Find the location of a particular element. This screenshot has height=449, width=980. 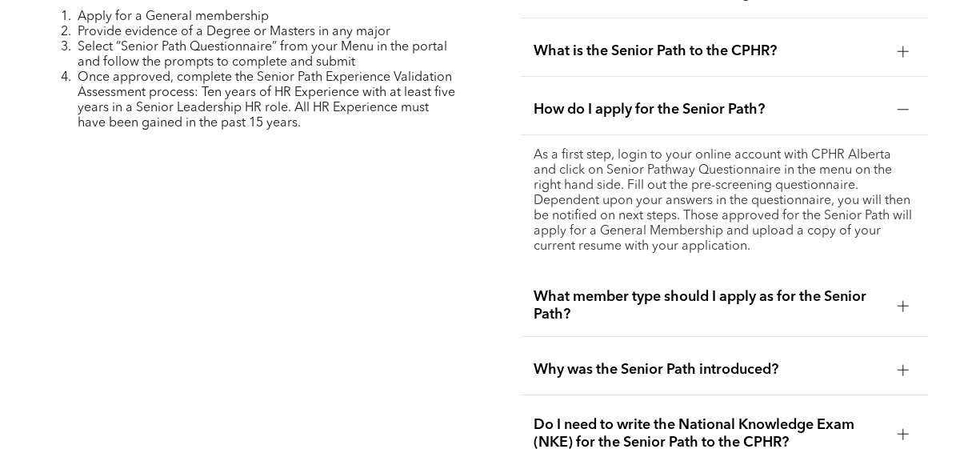

span: Once approved, complete the Senior Path Experience Validation Assessment process: Ten years of HR... is located at coordinates (266, 100).